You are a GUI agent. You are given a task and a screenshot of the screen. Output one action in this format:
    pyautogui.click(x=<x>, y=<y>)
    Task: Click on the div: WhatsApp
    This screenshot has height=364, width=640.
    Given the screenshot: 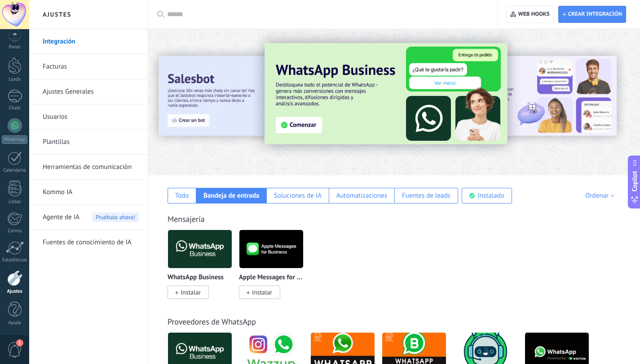 What is the action you would take?
    pyautogui.click(x=15, y=139)
    